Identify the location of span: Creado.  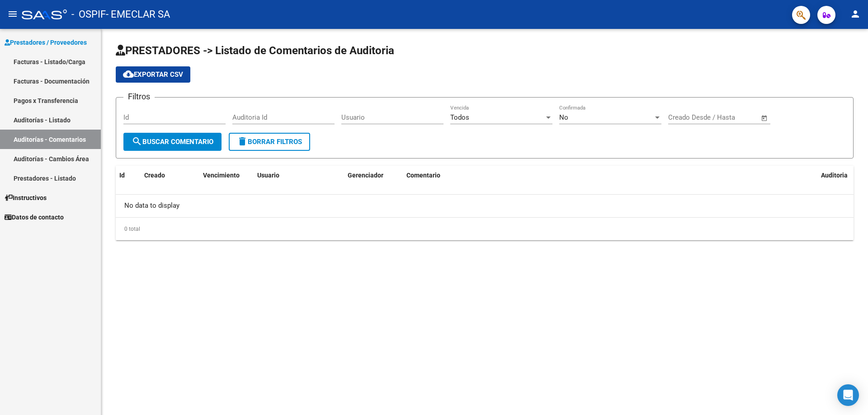
(155, 175).